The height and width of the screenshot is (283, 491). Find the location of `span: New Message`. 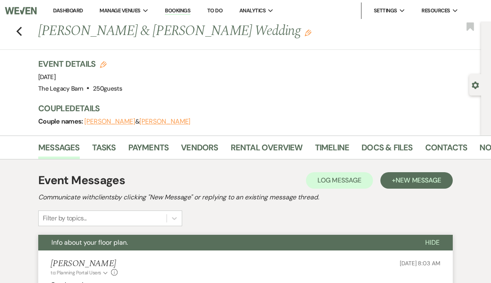

span: New Message is located at coordinates (418, 180).